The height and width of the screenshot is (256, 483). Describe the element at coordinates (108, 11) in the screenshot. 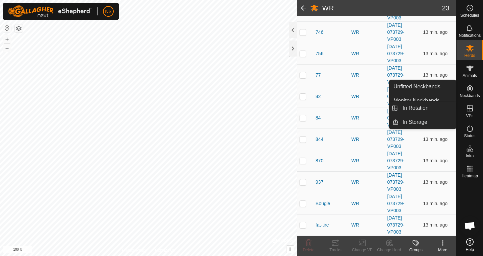

I see `span: NS` at that location.